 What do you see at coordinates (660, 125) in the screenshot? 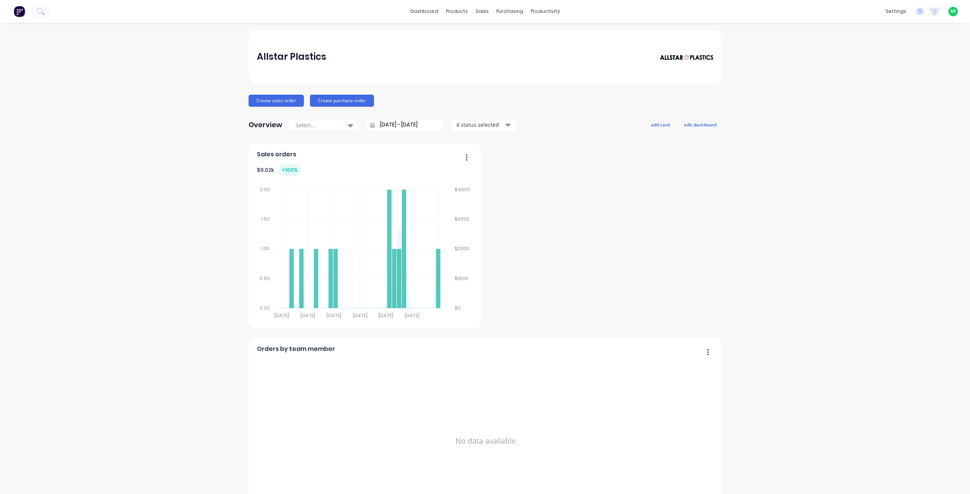
I see `button: add card` at bounding box center [660, 125].